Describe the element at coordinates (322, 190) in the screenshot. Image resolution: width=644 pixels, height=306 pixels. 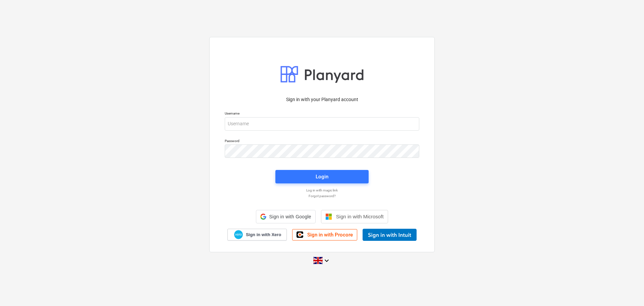
I see `p: Log in with magic link` at that location.